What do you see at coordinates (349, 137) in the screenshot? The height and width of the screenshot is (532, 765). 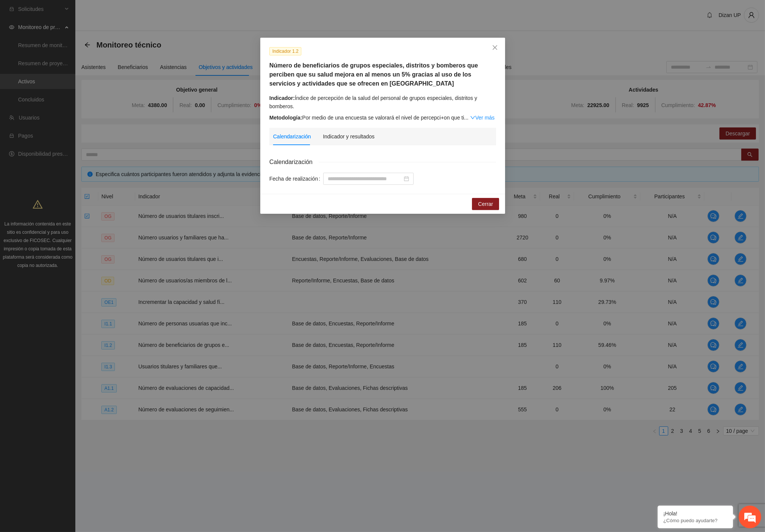 I see `div: Indicador y resultados` at bounding box center [349, 137].